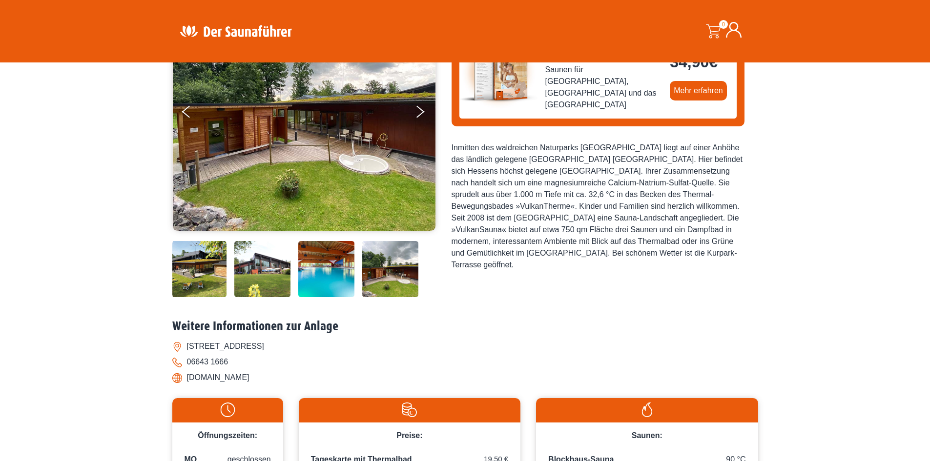 The image size is (930, 461). Describe the element at coordinates (647, 435) in the screenshot. I see `span: Saunen:` at that location.